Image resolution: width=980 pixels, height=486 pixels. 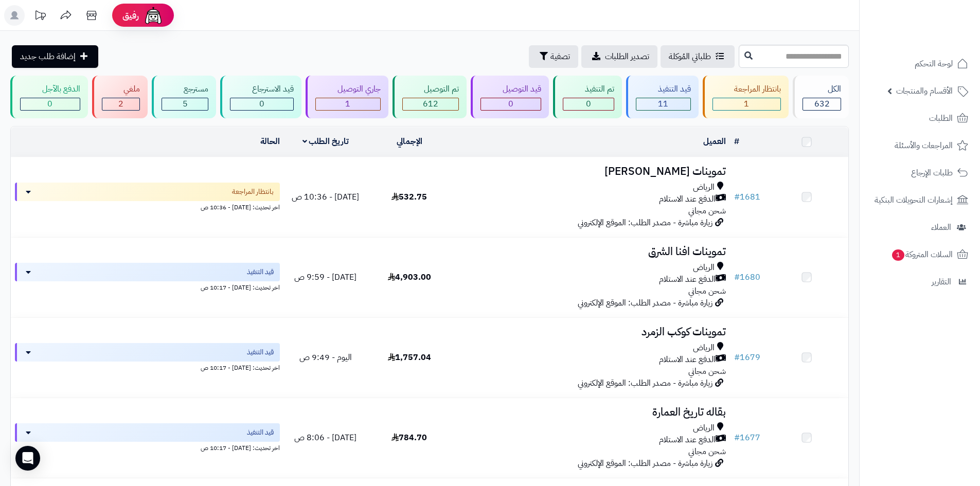 What do you see at coordinates (185, 104) in the screenshot?
I see `span: 5` at bounding box center [185, 104].